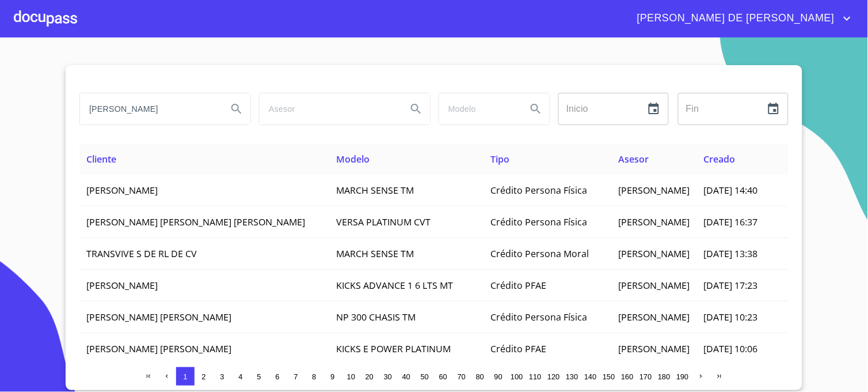  What do you see at coordinates (314, 376) in the screenshot?
I see `button: 8` at bounding box center [314, 376].